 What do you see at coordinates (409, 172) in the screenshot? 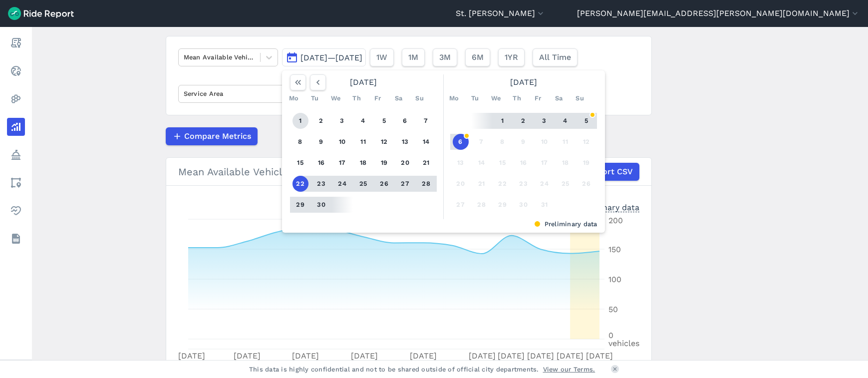
I see `div: Mean Available Vehicles | Bird` at bounding box center [409, 172].